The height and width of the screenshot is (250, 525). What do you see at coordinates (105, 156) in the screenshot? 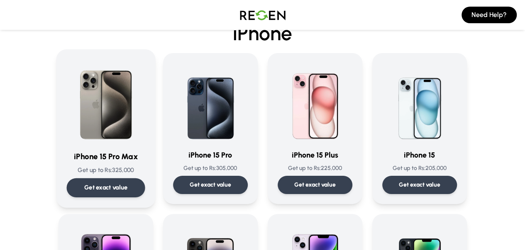
I see `h3: iPhone 15 Pro Max` at bounding box center [105, 156].